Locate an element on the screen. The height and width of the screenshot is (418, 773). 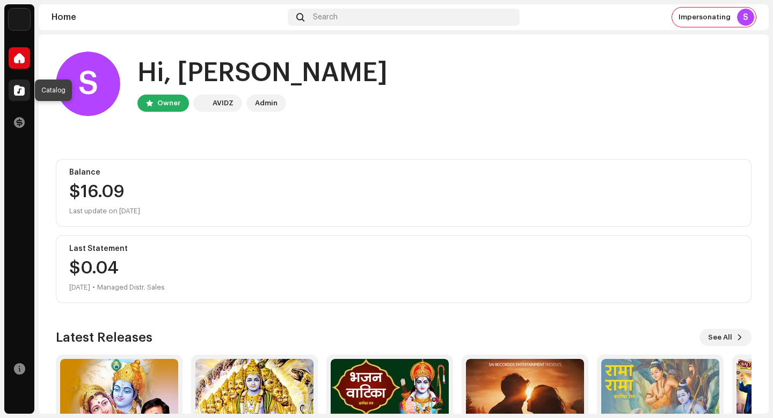
div: Home is located at coordinates (168, 17).